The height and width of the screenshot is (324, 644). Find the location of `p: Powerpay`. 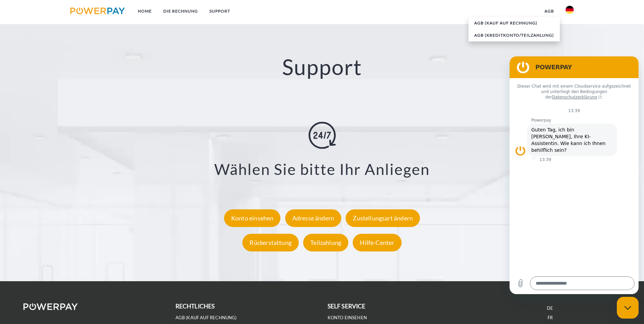

p: Powerpay is located at coordinates (75, 64).